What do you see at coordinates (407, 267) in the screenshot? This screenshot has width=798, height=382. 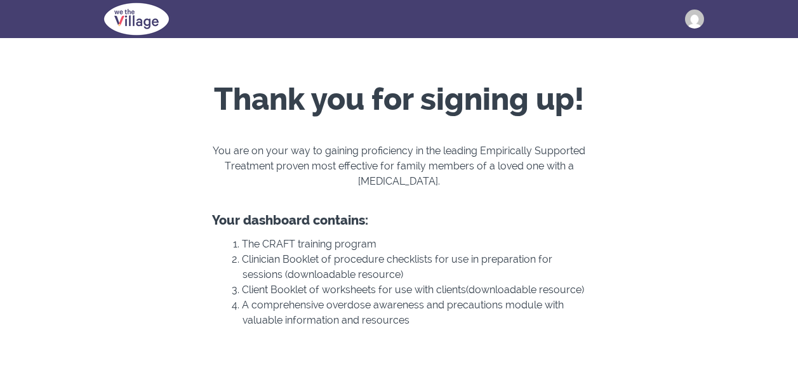 I see `li: Clinician Booklet of procedure checklists for use in preparation for sessions (d` at bounding box center [407, 267].